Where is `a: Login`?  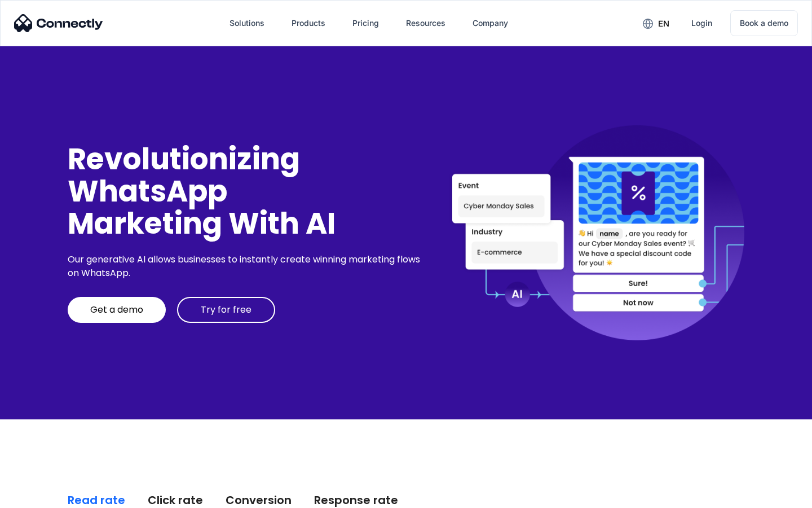 a: Login is located at coordinates (701, 23).